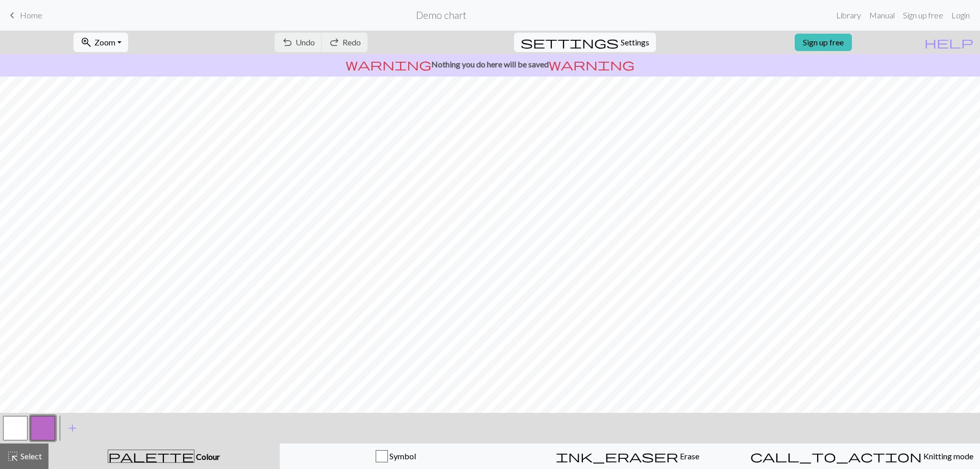 The width and height of the screenshot is (980, 469). I want to click on span: palette, so click(151, 456).